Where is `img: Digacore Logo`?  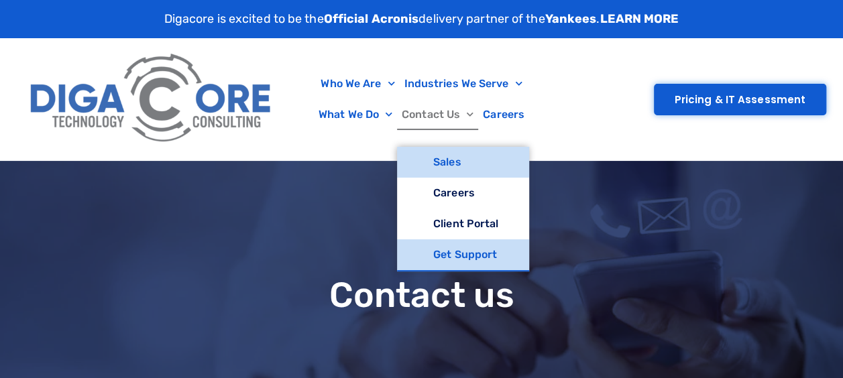
img: Digacore Logo is located at coordinates (152, 99).